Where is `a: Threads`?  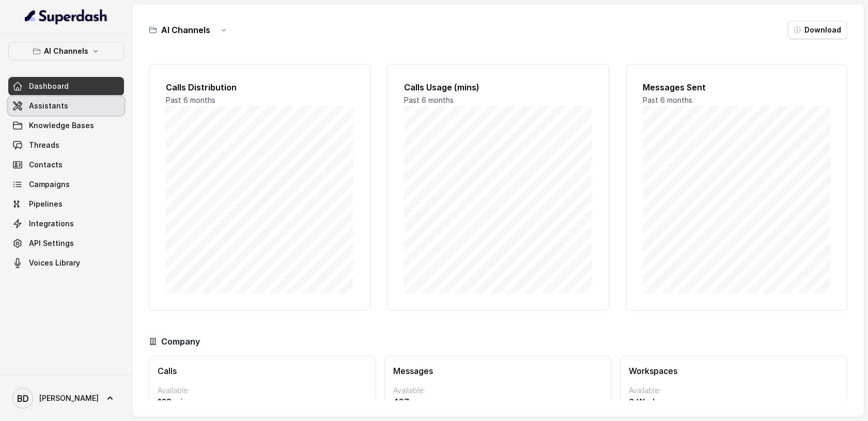
a: Threads is located at coordinates (66, 146).